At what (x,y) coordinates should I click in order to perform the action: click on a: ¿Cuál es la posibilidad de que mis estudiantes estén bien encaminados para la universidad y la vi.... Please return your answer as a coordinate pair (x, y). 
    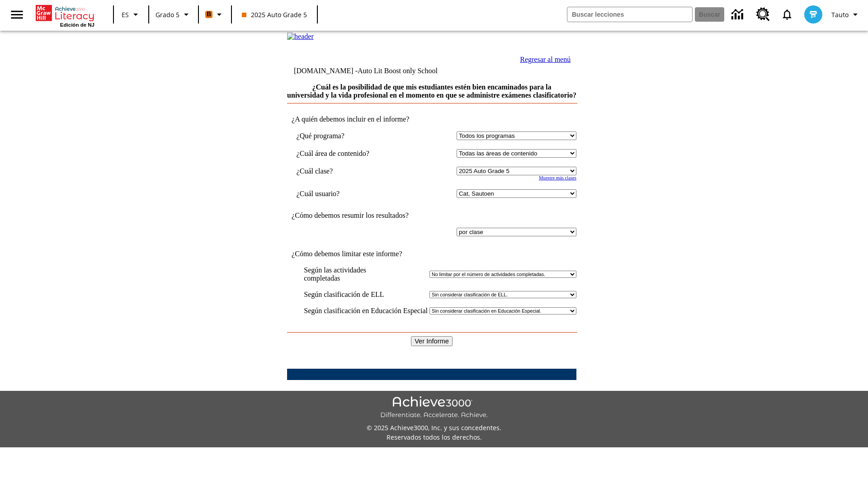
    Looking at the image, I should click on (432, 90).